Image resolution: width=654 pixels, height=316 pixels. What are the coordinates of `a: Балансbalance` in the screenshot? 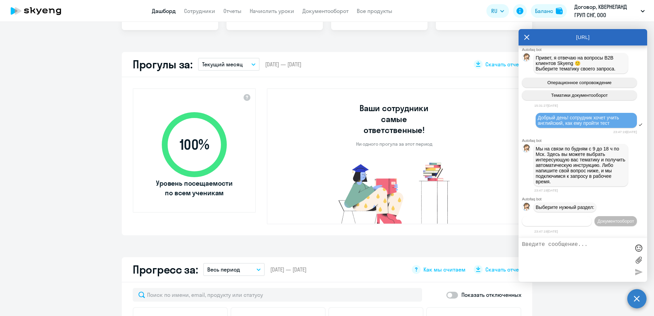 It's located at (549, 11).